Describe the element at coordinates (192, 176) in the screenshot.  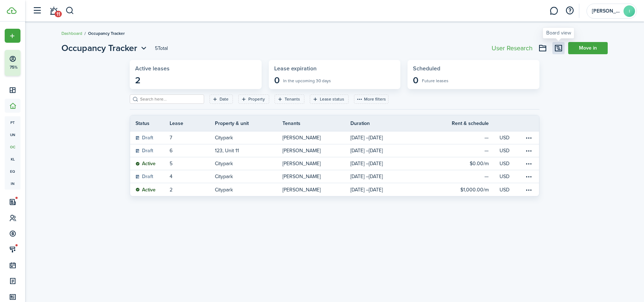
I see `a: 4` at that location.